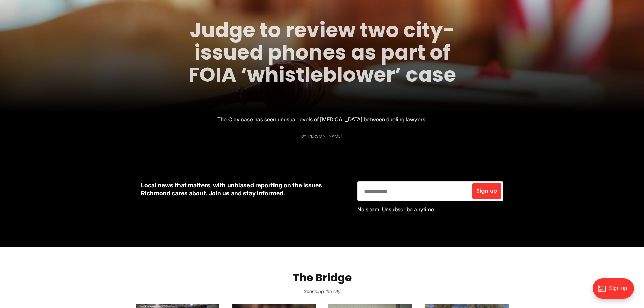 The width and height of the screenshot is (644, 308). Describe the element at coordinates (396, 209) in the screenshot. I see `span: No spam. Unsubscribe anytime.` at that location.